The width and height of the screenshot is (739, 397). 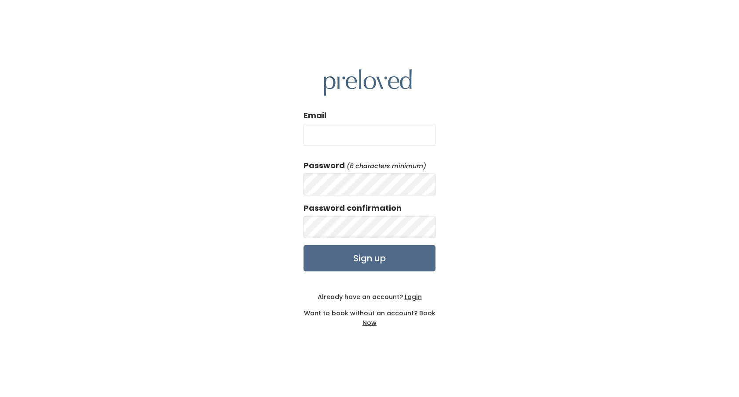 I want to click on label: Email, so click(x=315, y=116).